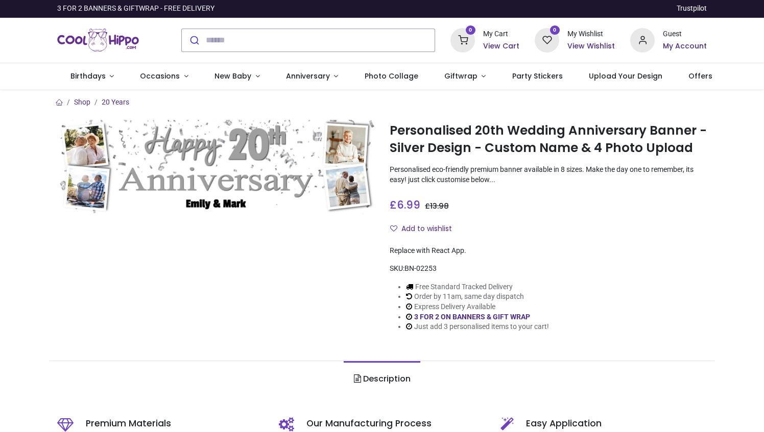 Image resolution: width=764 pixels, height=432 pixels. I want to click on h1: Personalised 20th Wedding Anniversary Banner - Silver Design - Custom Name & 4 Photo Upload, so click(548, 139).